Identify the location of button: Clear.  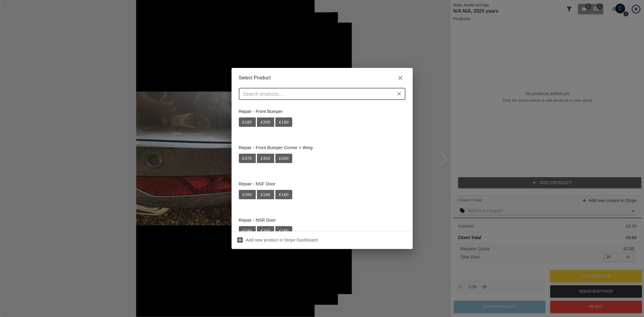
(399, 94).